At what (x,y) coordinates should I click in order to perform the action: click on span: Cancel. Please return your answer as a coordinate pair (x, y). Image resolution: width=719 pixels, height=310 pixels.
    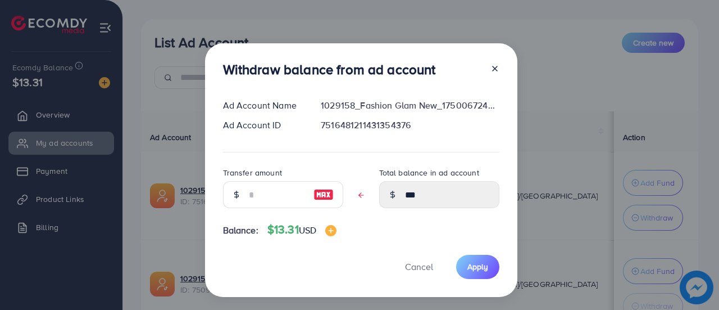
    Looking at the image, I should click on (419, 266).